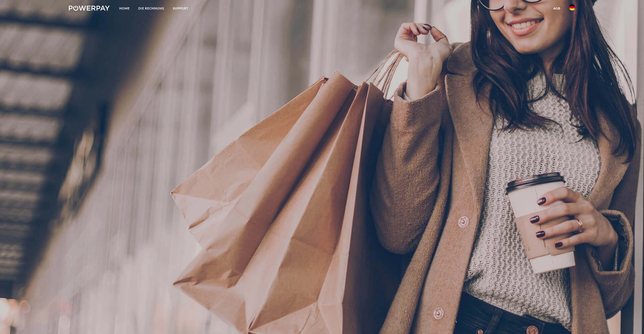  Describe the element at coordinates (181, 8) in the screenshot. I see `a: SUPPORT` at that location.